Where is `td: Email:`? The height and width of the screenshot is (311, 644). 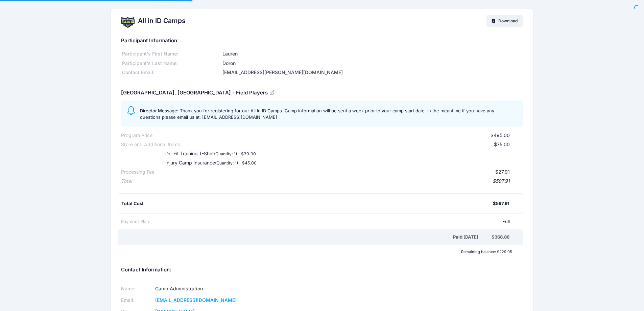 td: Email: is located at coordinates (137, 300).